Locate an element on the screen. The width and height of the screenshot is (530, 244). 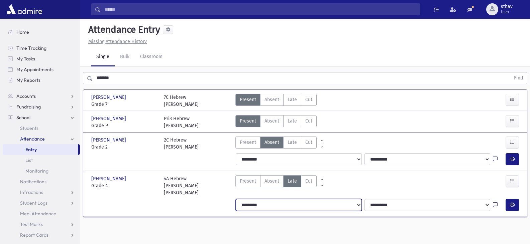
a: Time Tracking is located at coordinates (41, 48).